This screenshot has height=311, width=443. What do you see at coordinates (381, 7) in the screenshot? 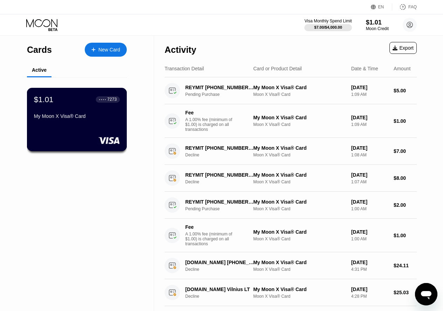
I see `div: EN` at bounding box center [381, 7].